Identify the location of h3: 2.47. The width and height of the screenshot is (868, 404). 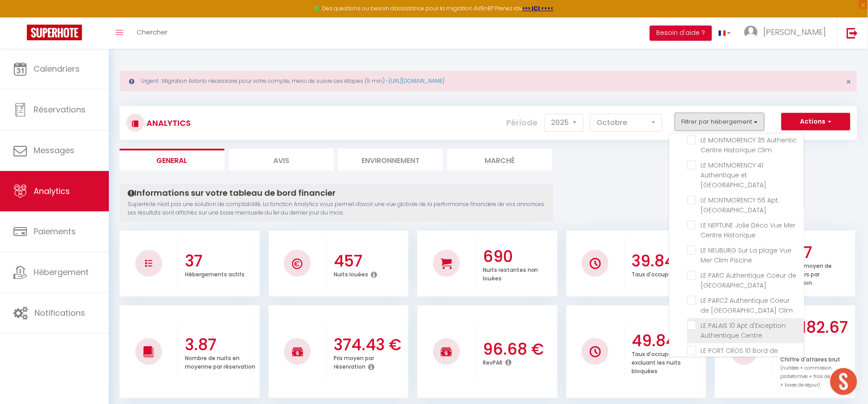
(817, 252).